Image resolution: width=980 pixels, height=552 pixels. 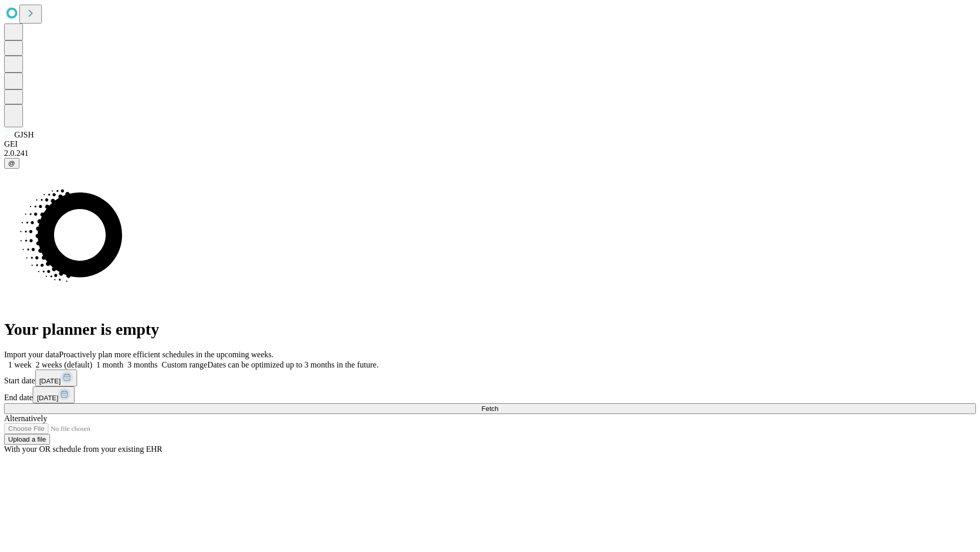 I want to click on span: Alternatively, so click(x=26, y=418).